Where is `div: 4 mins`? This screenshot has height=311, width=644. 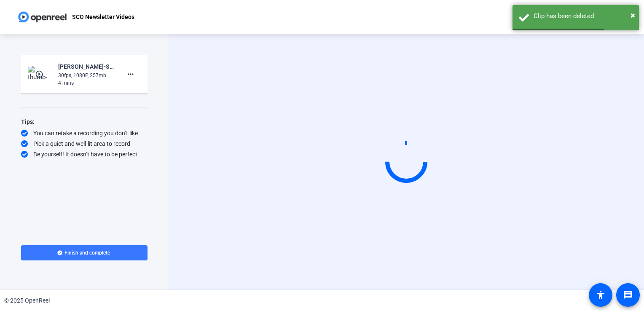 div: 4 mins is located at coordinates (86, 83).